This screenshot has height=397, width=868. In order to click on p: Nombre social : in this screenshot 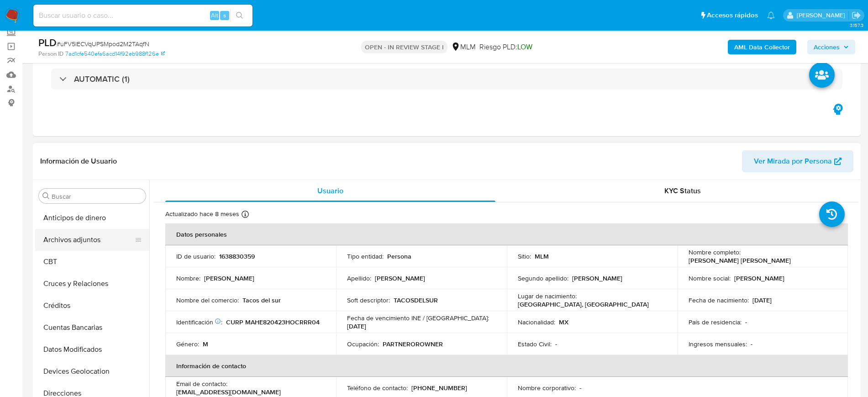, I will do `click(709, 278)`.